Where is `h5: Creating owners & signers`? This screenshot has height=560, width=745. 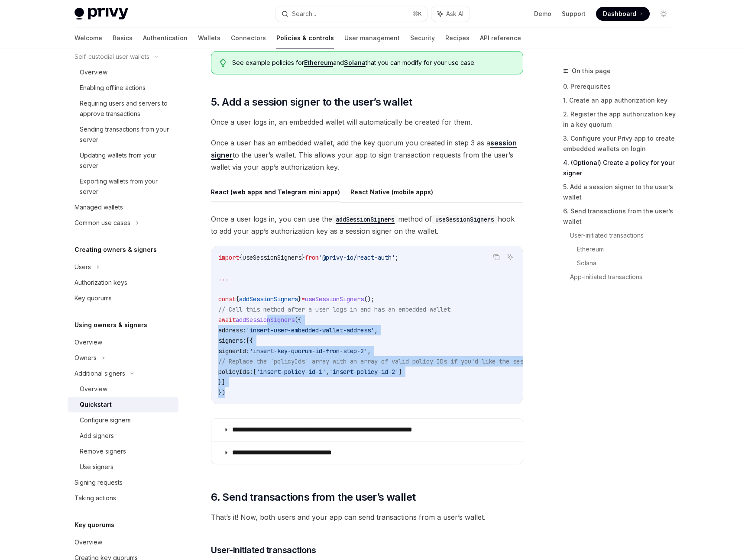
h5: Creating owners & signers is located at coordinates (116, 250).